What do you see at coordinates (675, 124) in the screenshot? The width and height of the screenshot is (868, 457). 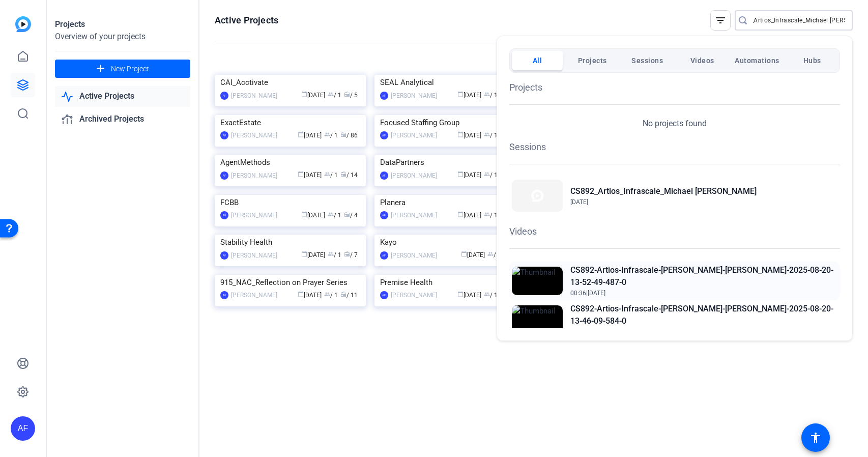 I see `p: No projects found` at bounding box center [675, 124].